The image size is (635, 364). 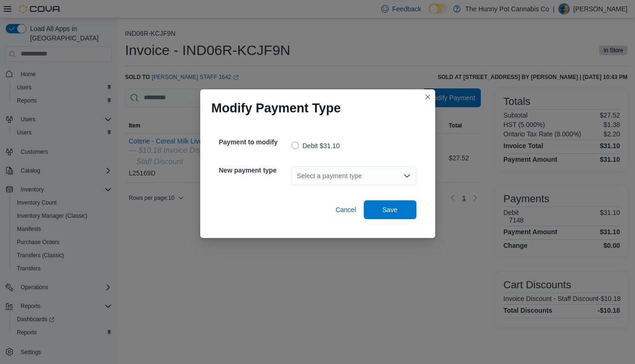 What do you see at coordinates (390, 210) in the screenshot?
I see `button: Save` at bounding box center [390, 210].